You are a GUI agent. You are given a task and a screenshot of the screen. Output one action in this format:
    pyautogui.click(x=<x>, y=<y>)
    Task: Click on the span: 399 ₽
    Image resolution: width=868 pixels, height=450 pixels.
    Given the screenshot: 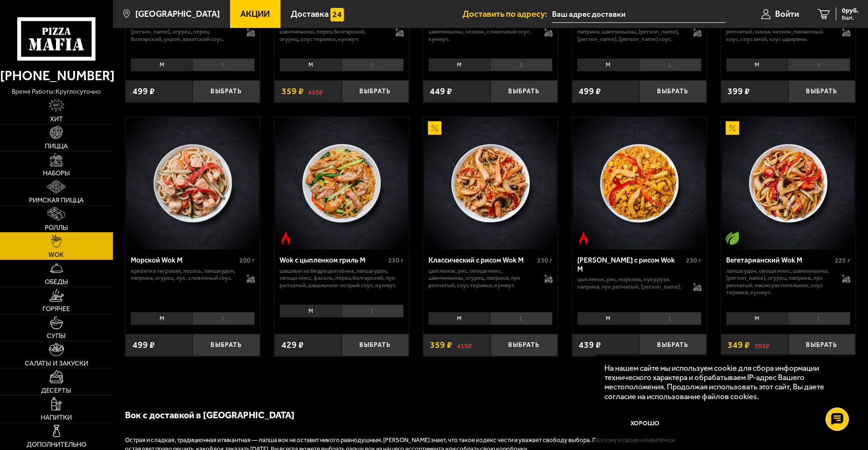 What is the action you would take?
    pyautogui.click(x=738, y=91)
    